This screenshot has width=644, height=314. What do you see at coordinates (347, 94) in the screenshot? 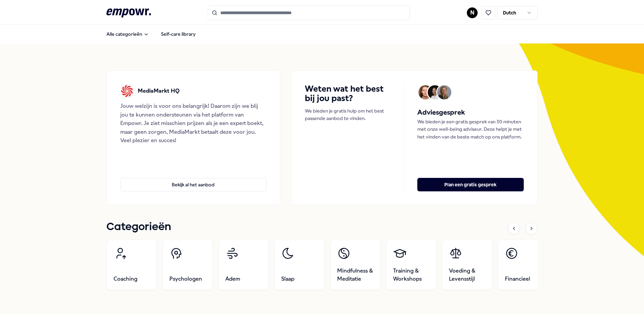
I see `h4: Weten wat het best bij jou past?` at bounding box center [347, 94].